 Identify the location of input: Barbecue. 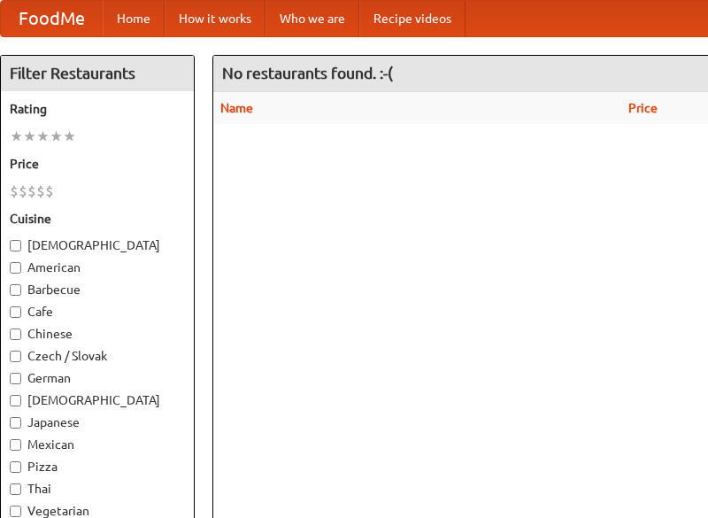
(15, 289).